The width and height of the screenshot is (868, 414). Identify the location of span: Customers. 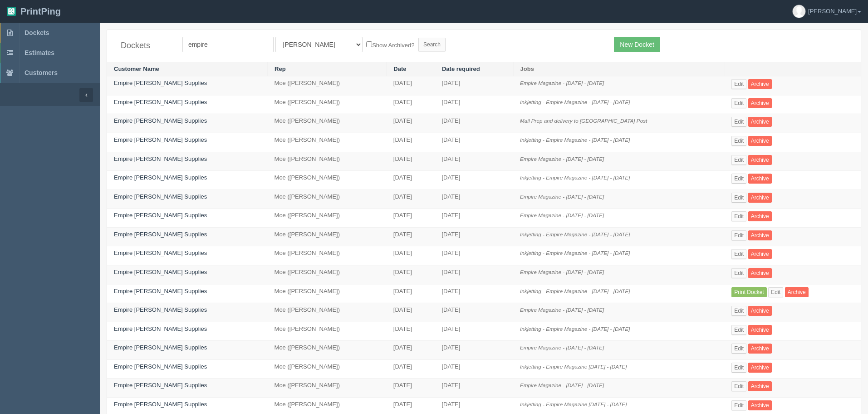
(41, 73).